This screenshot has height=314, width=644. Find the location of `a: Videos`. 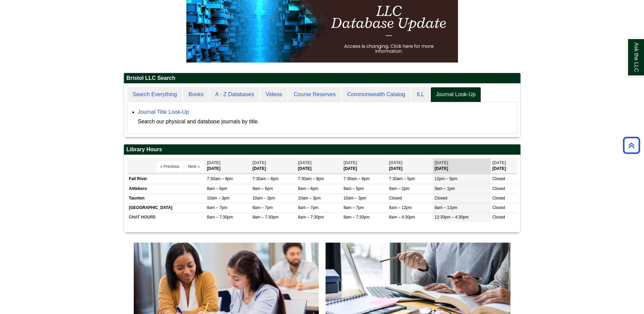

a: Videos is located at coordinates (274, 95).